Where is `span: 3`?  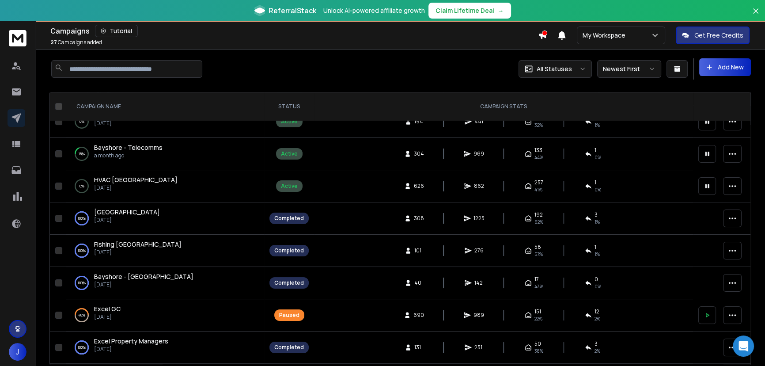 span: 3 is located at coordinates (596, 215).